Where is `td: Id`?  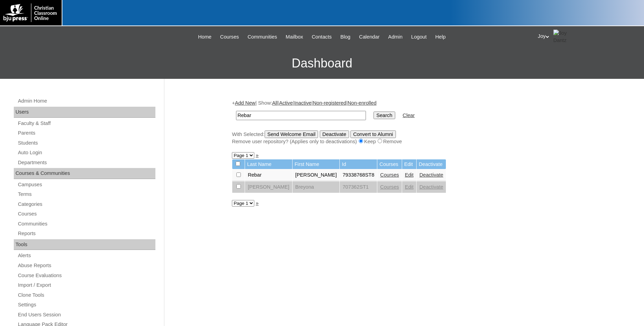
td: Id is located at coordinates (358, 164).